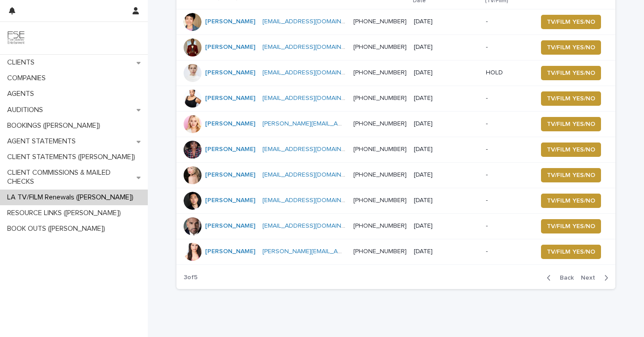 The width and height of the screenshot is (644, 337). Describe the element at coordinates (28, 78) in the screenshot. I see `p: COMPANIES` at that location.